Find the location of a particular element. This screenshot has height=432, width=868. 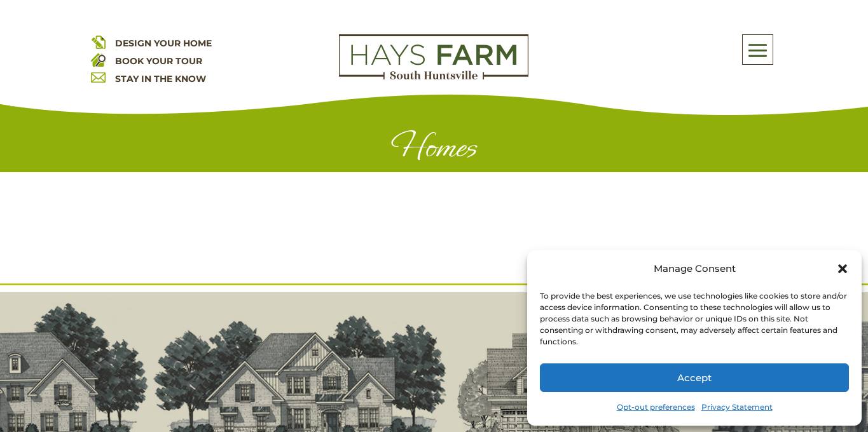

a: Privacy Statement is located at coordinates (737, 408).